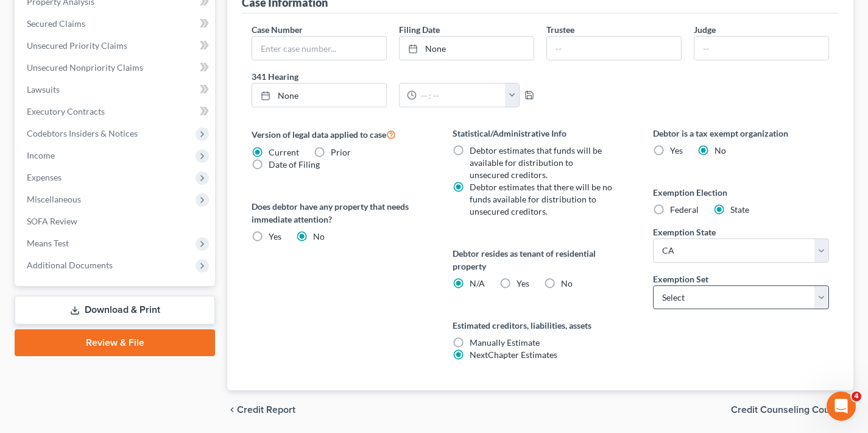  I want to click on span: SOFA Review, so click(52, 220).